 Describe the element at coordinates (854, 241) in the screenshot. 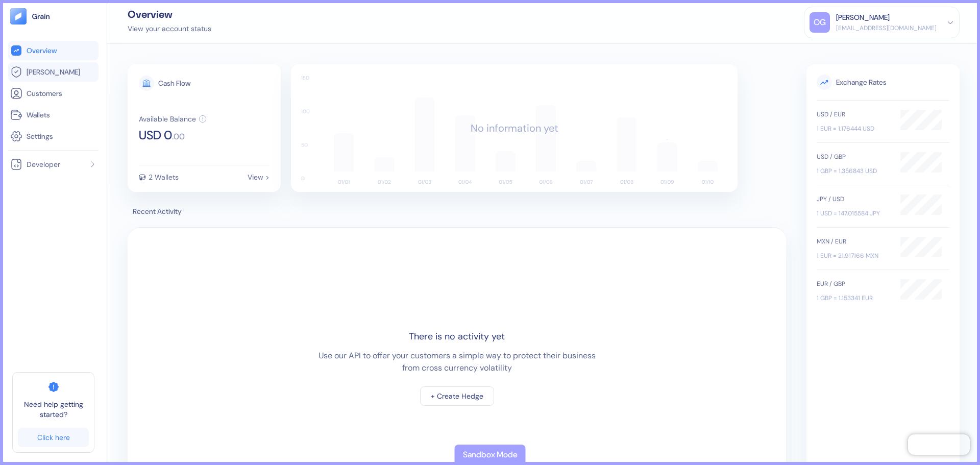

I see `div: MXN / EUR` at that location.